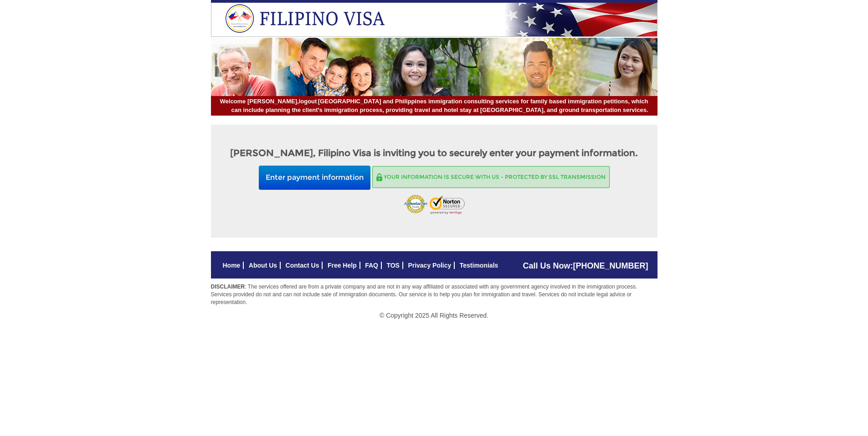  What do you see at coordinates (379, 178) in the screenshot?
I see `img: Secure` at bounding box center [379, 178].